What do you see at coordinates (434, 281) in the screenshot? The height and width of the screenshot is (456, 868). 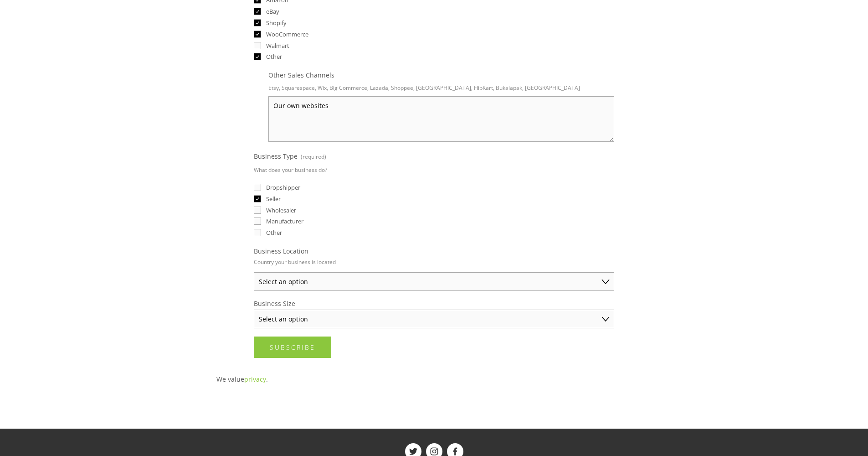 I see `select: Business Location` at bounding box center [434, 281].